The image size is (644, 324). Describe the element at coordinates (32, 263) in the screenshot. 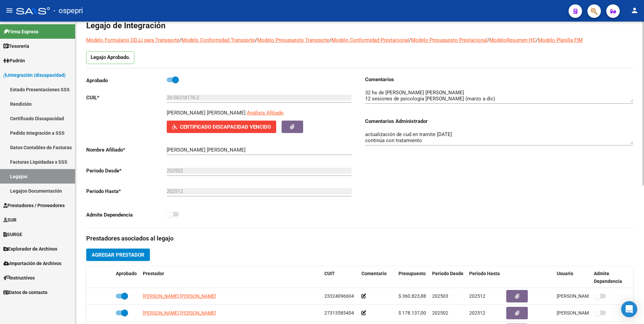

I see `span: Importación de Archivos` at that location.